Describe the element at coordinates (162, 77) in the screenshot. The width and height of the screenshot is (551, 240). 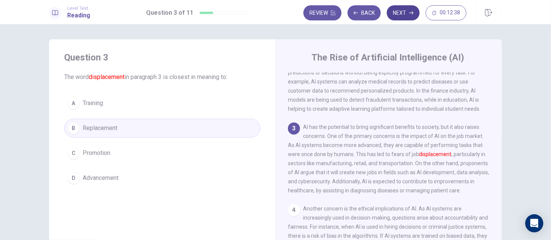
I see `span: The word in paragraph 3 is closest in meaning to:` at that location.